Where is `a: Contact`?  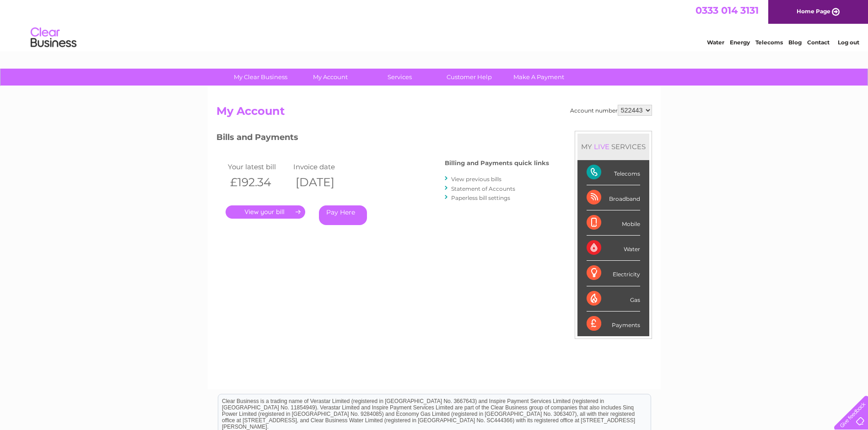
a: Contact is located at coordinates (818, 42).